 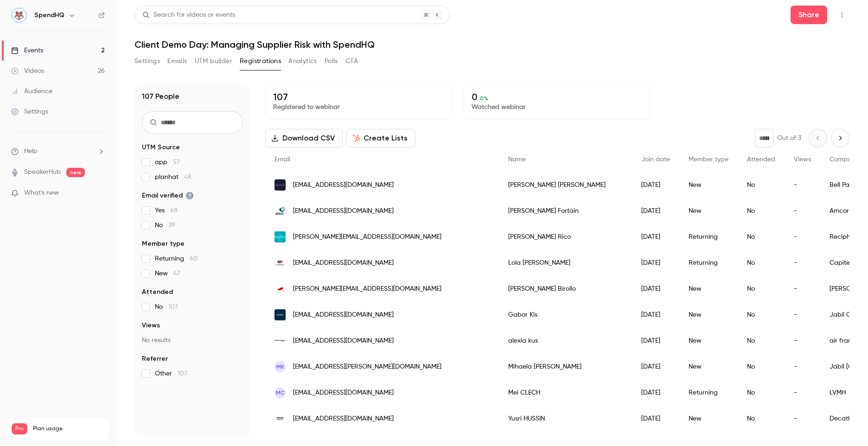 What do you see at coordinates (280, 289) in the screenshot?
I see `img: sergeferrari.com` at bounding box center [280, 289].